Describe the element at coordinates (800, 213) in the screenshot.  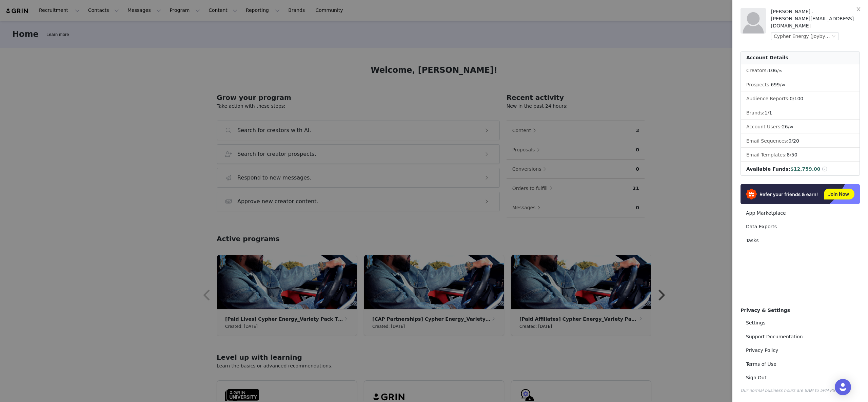
I see `a: App Marketplace` at that location.